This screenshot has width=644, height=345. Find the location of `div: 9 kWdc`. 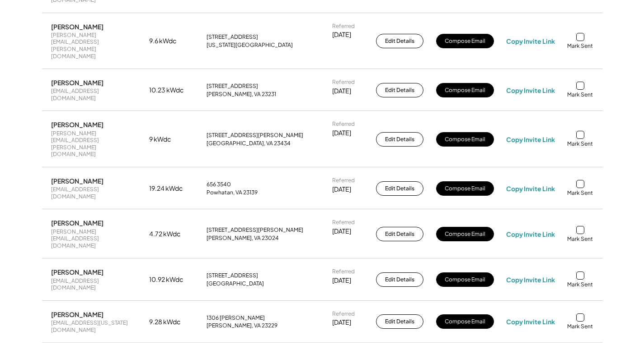

div: 9 kWdc is located at coordinates (172, 139).